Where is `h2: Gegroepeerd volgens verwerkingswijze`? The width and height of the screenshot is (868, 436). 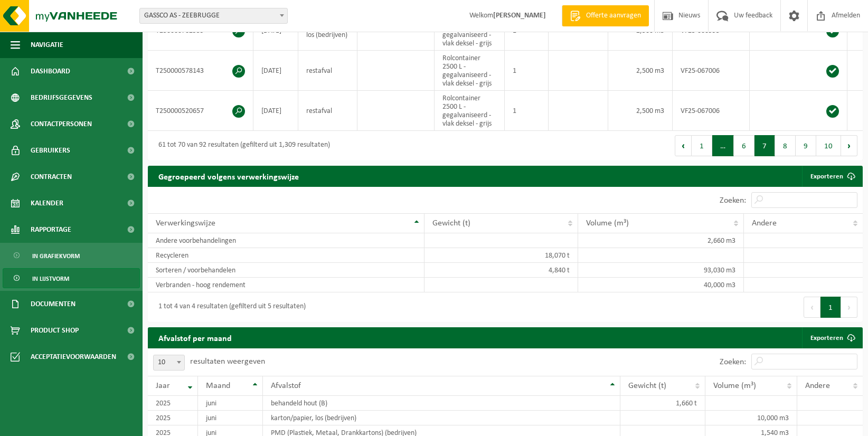 h2: Gegroepeerd volgens verwerkingswijze is located at coordinates (228, 176).